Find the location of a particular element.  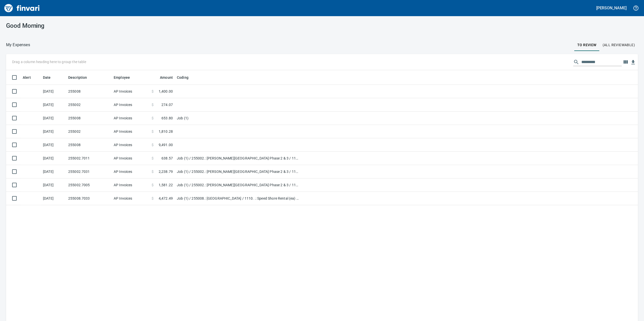

nav: breadcrumb is located at coordinates (18, 45).